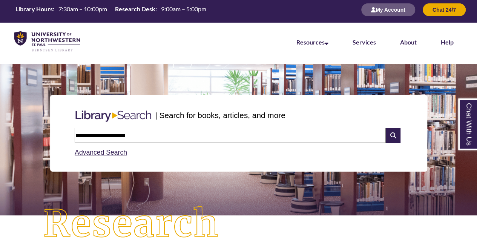 The height and width of the screenshot is (238, 477). I want to click on a: Chat 24/7, so click(444, 9).